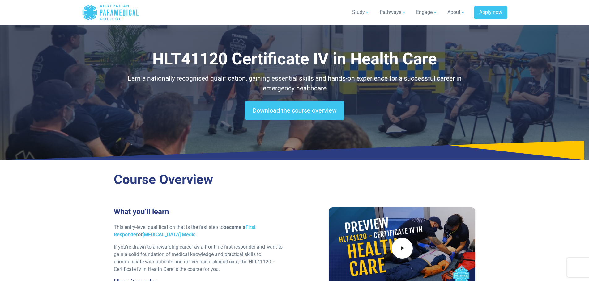 The width and height of the screenshot is (589, 281). What do you see at coordinates (294, 180) in the screenshot?
I see `h2: Course Overview` at bounding box center [294, 180].